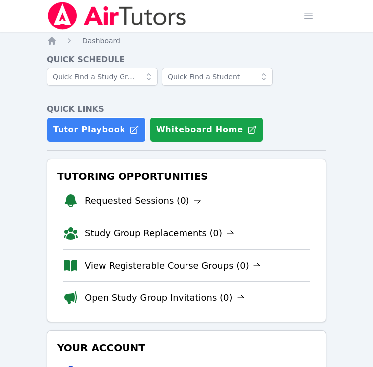  What do you see at coordinates (218, 76) in the screenshot?
I see `input: Quick Find a Student` at bounding box center [218, 76].